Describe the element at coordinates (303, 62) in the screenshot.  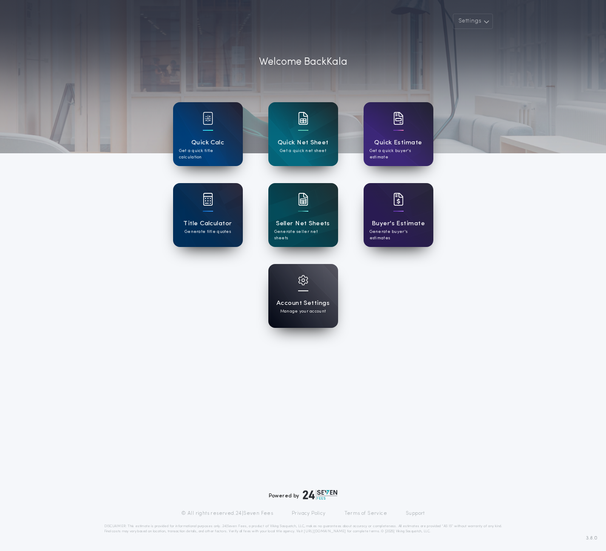
I see `p: Welcome Back Kala` at that location.